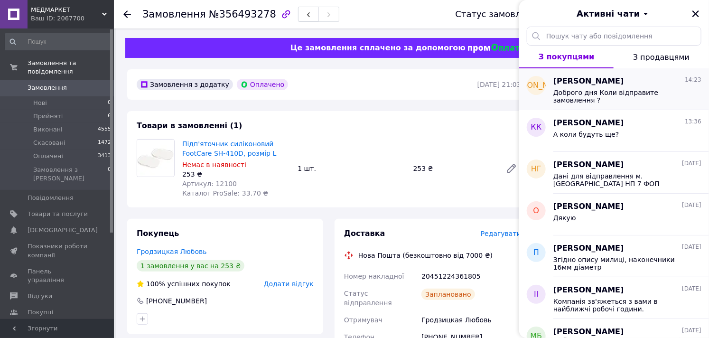 The width and height of the screenshot is (709, 338). Describe the element at coordinates (496, 48) in the screenshot. I see `img: evopay logo` at that location.